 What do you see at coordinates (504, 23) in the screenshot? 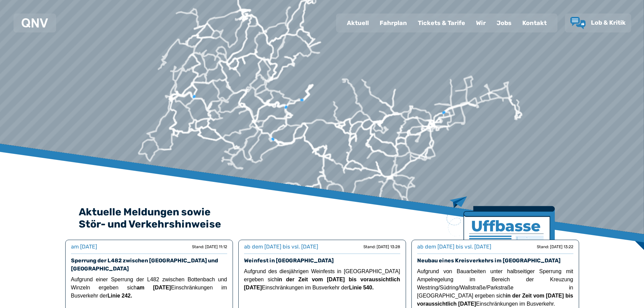
I see `div: Jobs` at bounding box center [504, 23].